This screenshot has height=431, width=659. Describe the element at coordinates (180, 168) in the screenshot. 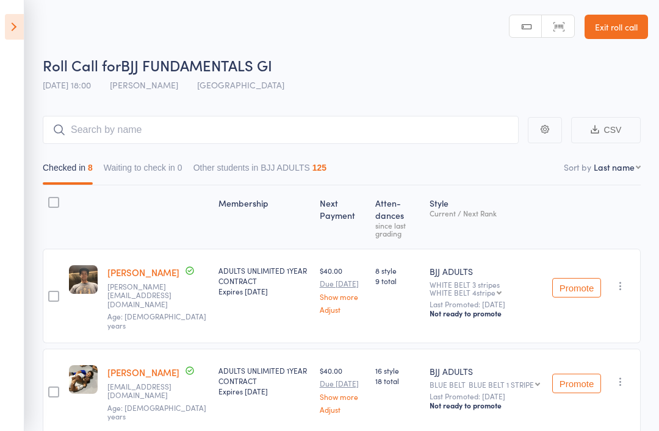

I see `div: 0` at that location.